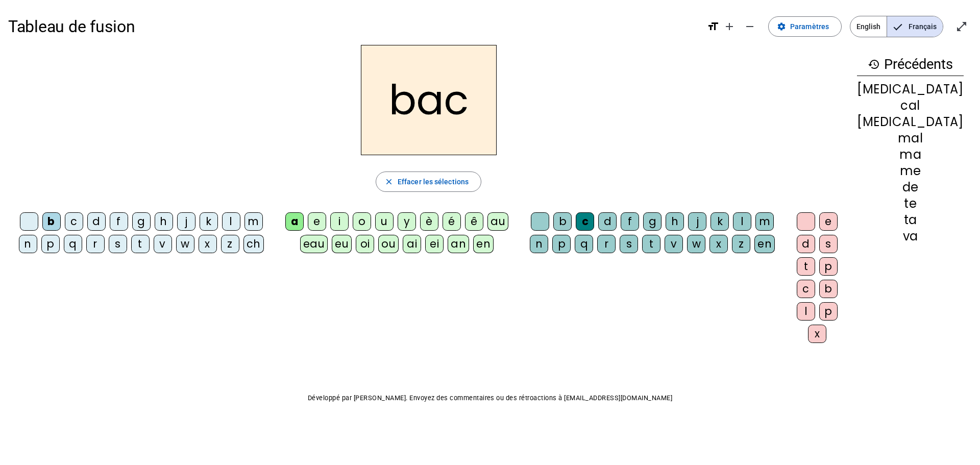  I want to click on button: Entrer en plein écran, so click(961, 27).